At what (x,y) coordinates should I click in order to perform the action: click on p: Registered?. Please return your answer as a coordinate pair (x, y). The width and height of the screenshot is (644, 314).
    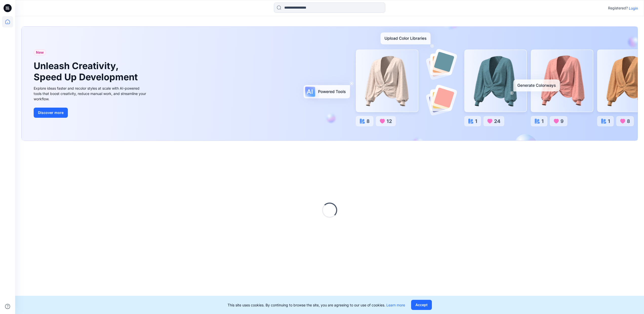
    Looking at the image, I should click on (618, 8).